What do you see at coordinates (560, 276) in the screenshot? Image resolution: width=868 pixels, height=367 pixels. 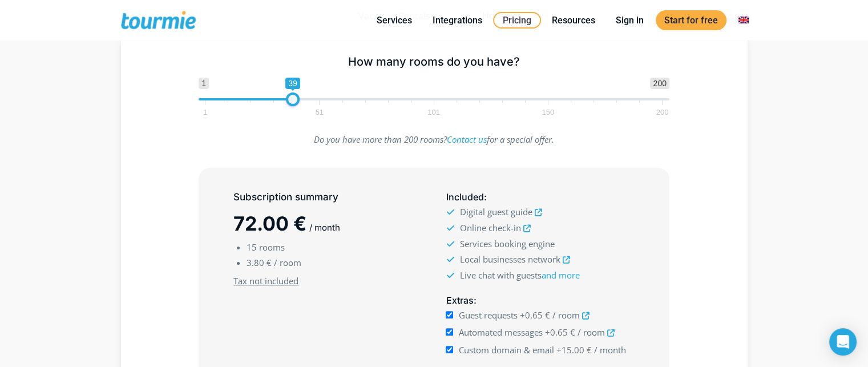 I see `a: and more` at bounding box center [560, 276].